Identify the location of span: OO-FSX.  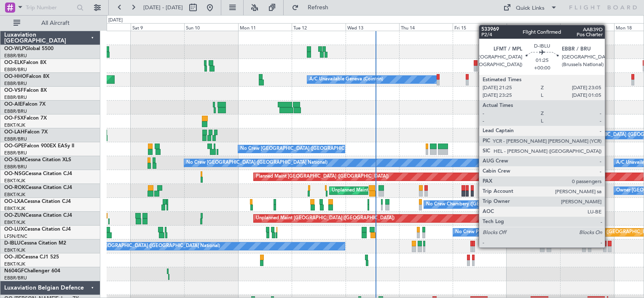
(14, 119).